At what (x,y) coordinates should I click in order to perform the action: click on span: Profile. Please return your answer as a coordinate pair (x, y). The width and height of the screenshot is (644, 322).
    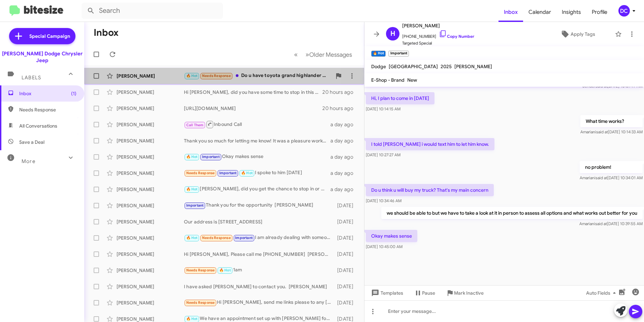
    Looking at the image, I should click on (600, 12).